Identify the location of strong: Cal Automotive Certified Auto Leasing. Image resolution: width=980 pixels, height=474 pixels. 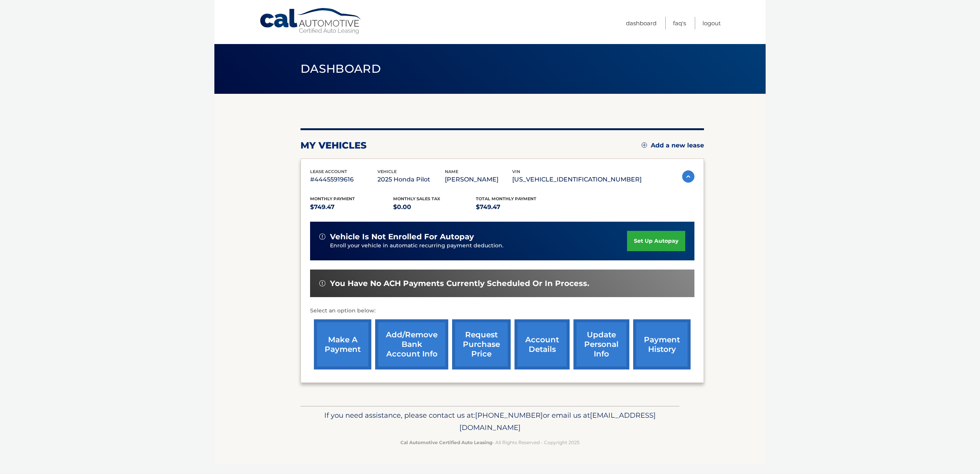
(446, 442).